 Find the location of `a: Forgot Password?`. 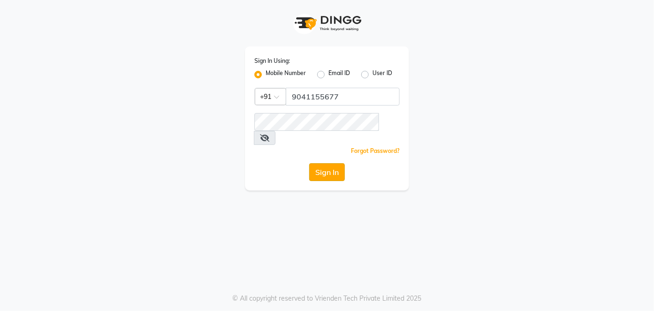

a: Forgot Password? is located at coordinates (375, 150).